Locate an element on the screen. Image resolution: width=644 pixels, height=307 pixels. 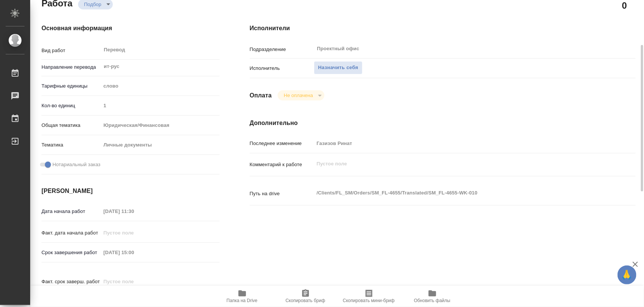
p: Направление перевода is located at coordinates (71, 67).